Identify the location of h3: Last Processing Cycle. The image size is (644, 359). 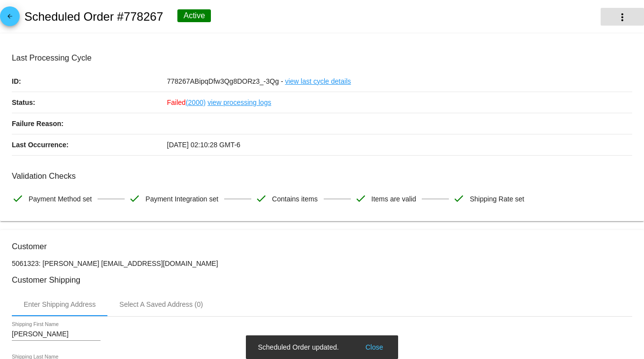
(322, 58).